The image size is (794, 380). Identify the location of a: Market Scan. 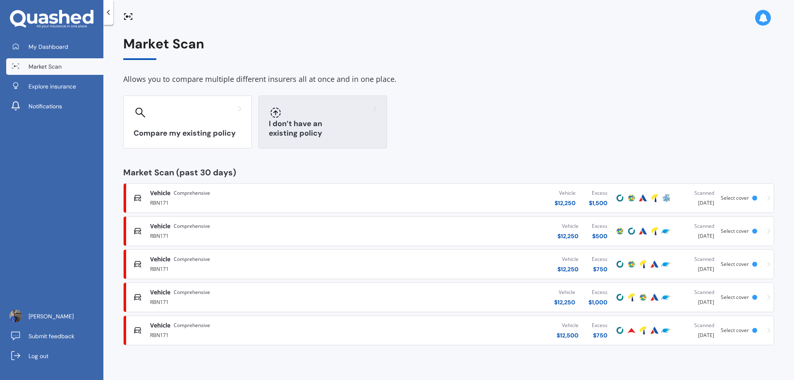
(55, 67).